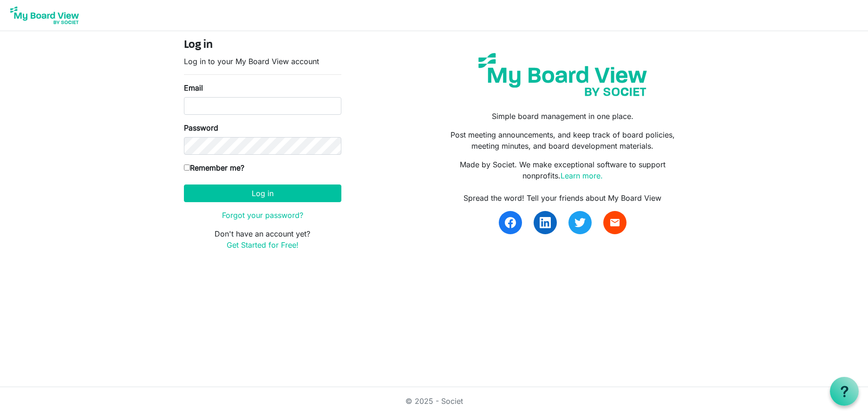 This screenshot has height=415, width=868. What do you see at coordinates (580, 223) in the screenshot?
I see `img: twitter.svg` at bounding box center [580, 223].